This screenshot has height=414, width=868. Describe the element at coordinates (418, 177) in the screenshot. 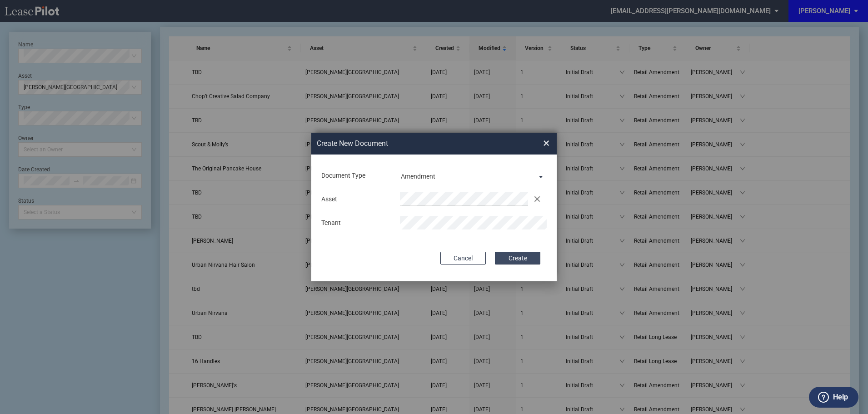

I see `div: Amendment` at that location.